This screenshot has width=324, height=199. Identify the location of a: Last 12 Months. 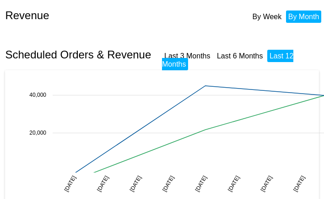
(227, 60).